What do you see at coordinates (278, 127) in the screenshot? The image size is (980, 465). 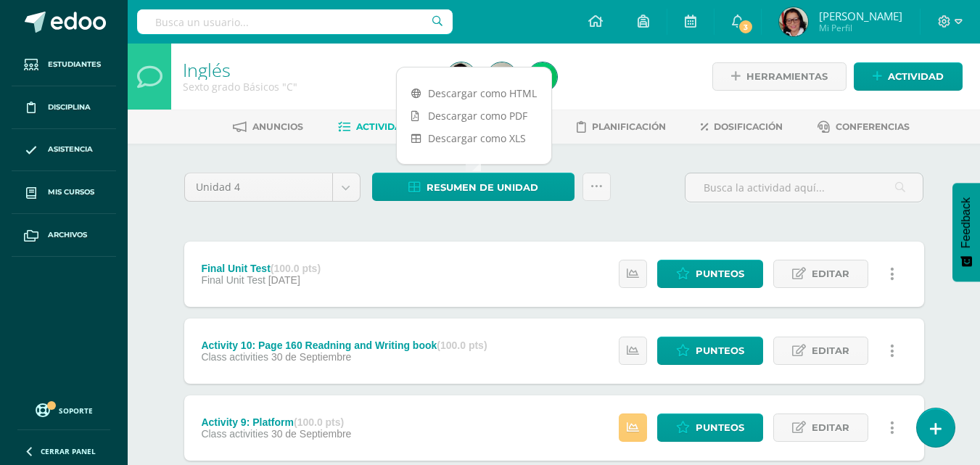 I see `span: Anuncios` at bounding box center [278, 127].